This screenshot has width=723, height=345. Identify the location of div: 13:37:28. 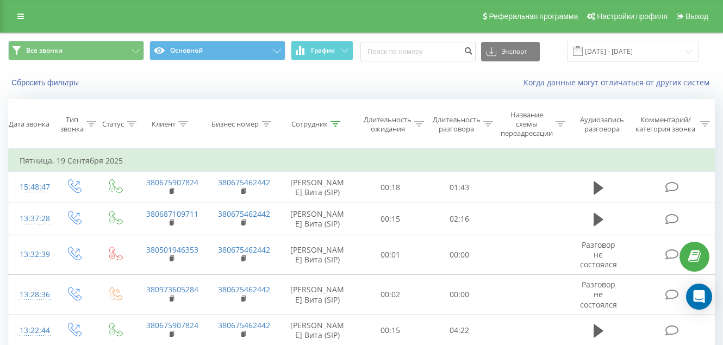
(30, 218).